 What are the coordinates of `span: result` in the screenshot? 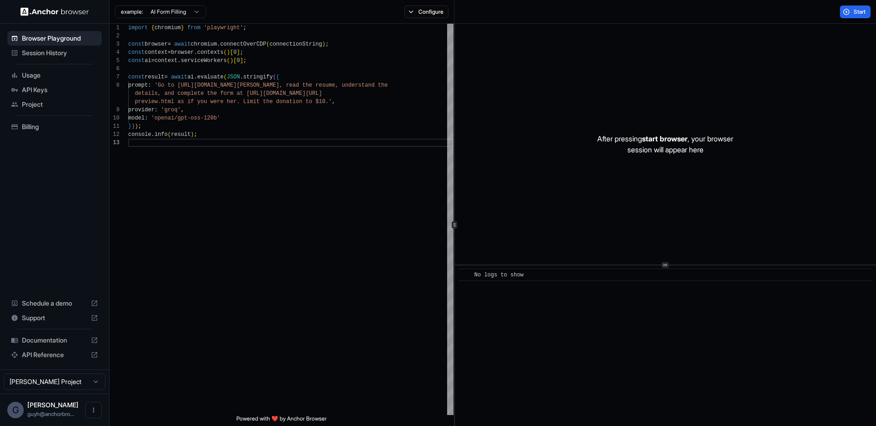 It's located at (181, 135).